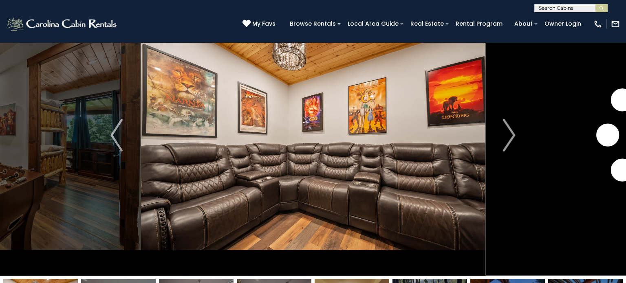 This screenshot has height=283, width=626. Describe the element at coordinates (264, 24) in the screenshot. I see `span: My Favs` at that location.